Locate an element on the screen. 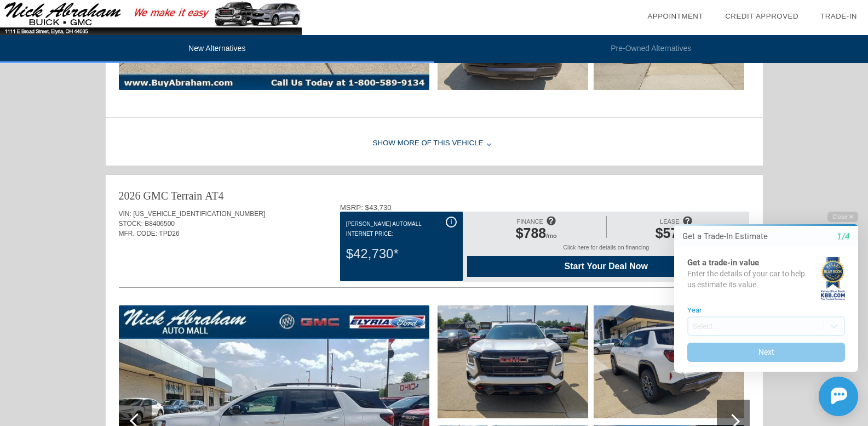 The width and height of the screenshot is (868, 426). button: Close is located at coordinates (192, 15).